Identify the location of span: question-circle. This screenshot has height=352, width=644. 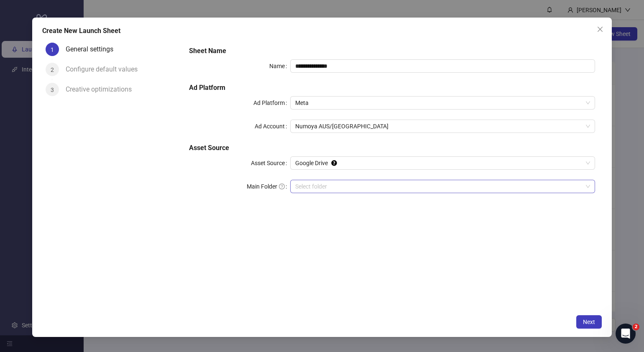
(282, 186).